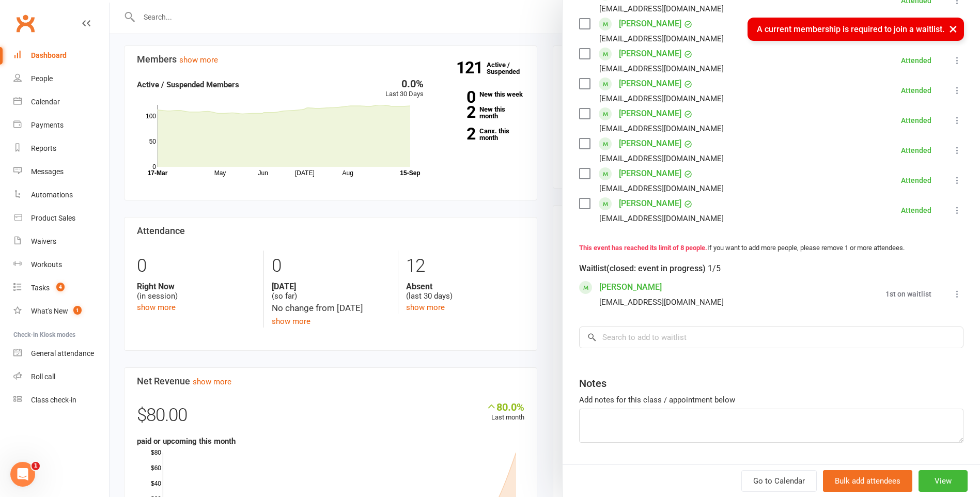  What do you see at coordinates (26, 23) in the screenshot?
I see `a: Clubworx` at bounding box center [26, 23].